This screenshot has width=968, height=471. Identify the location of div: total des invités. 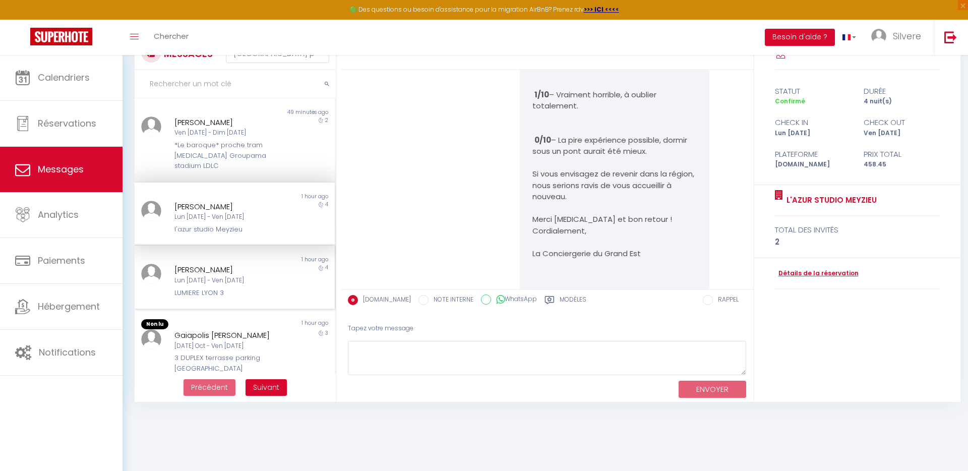
(858, 230).